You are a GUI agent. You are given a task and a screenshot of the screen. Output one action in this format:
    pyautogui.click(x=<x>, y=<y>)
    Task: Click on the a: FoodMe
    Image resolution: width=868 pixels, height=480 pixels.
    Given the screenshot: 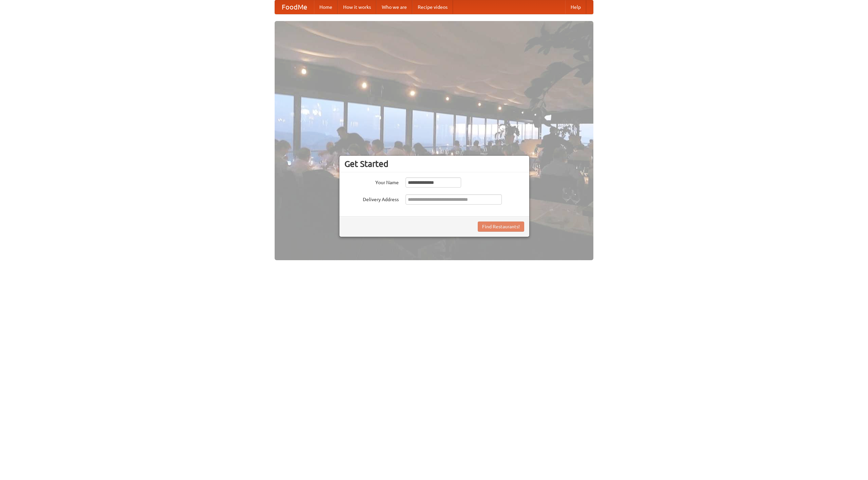 What is the action you would take?
    pyautogui.click(x=294, y=7)
    